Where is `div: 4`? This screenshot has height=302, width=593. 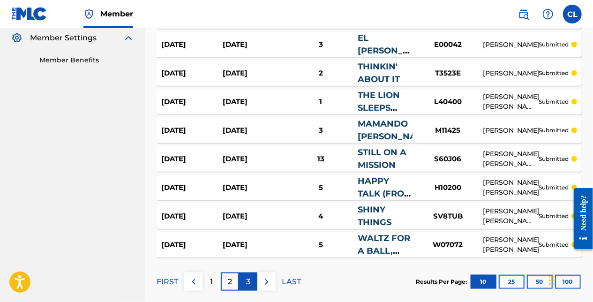
div: 4 is located at coordinates (321, 216).